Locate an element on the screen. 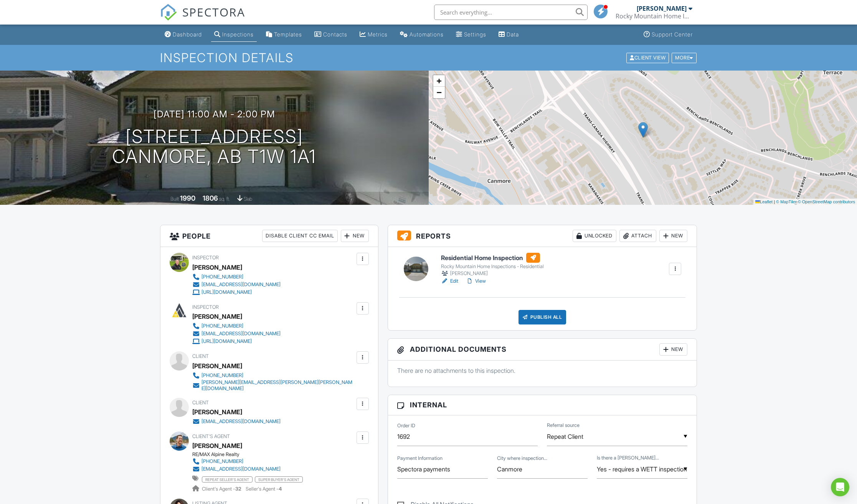  div: More is located at coordinates (684, 58).